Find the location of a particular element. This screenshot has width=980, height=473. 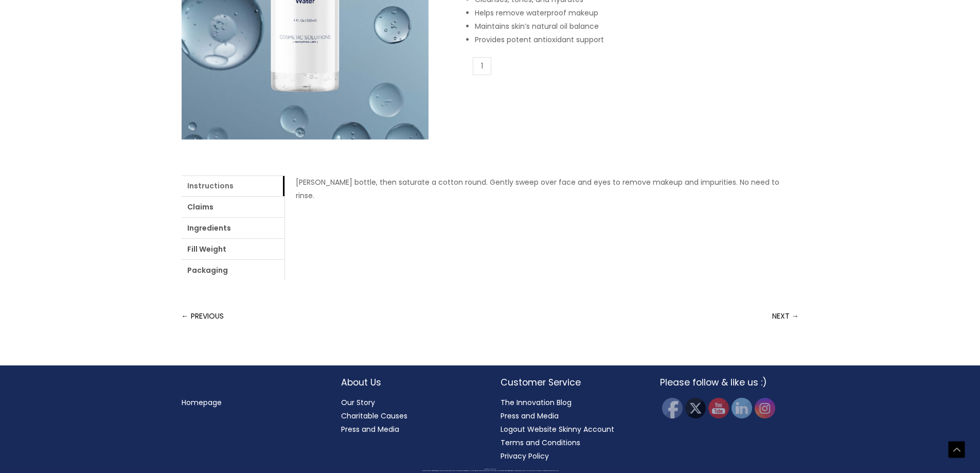

img: Facebook is located at coordinates (672, 408).